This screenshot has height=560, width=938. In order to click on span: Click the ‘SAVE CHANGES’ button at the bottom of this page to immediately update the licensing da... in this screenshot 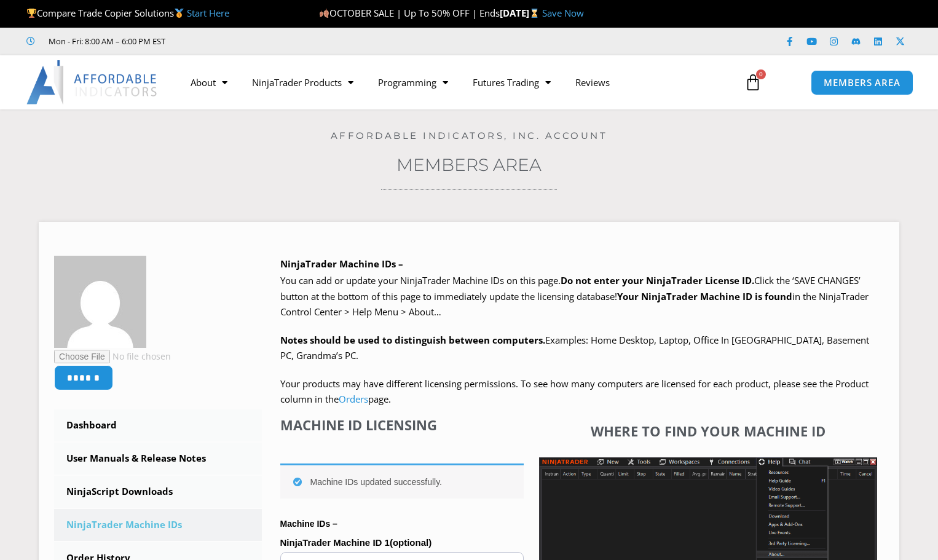, I will do `click(574, 295)`.